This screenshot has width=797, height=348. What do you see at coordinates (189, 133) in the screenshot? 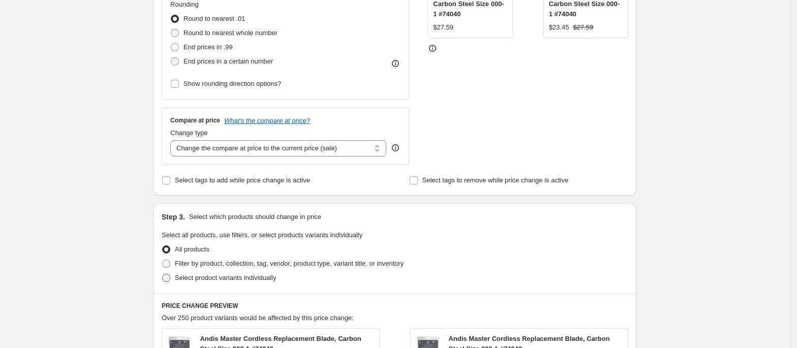
I see `span: Change type` at bounding box center [189, 133].